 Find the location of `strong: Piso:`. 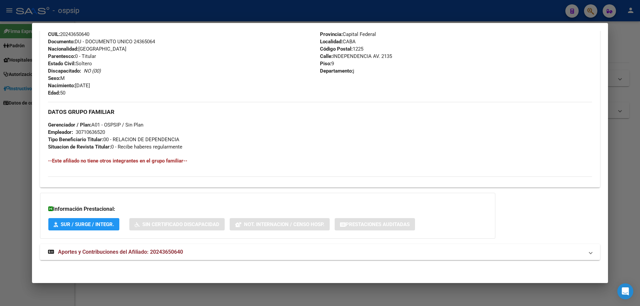

strong: Piso: is located at coordinates (326, 64).